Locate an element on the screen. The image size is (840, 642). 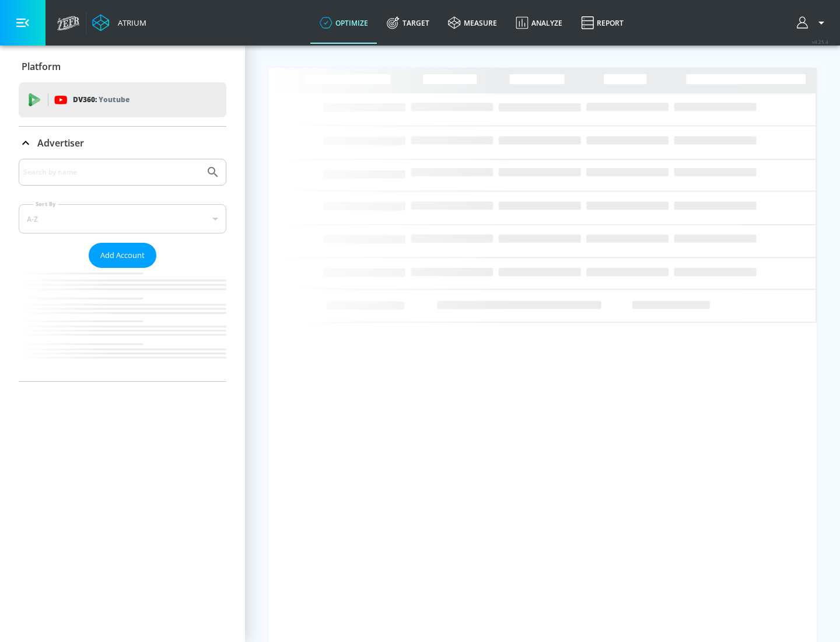
div: A-Z is located at coordinates (123, 219).